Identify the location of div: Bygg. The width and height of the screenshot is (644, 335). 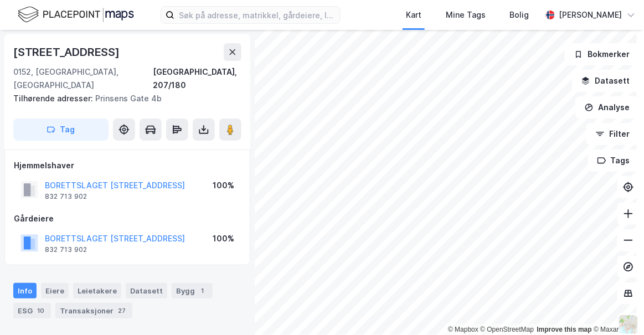
(192, 291).